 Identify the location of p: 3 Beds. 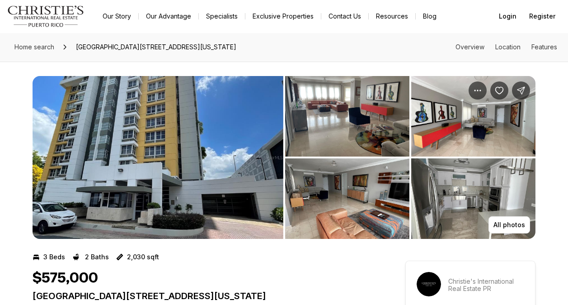
(54, 257).